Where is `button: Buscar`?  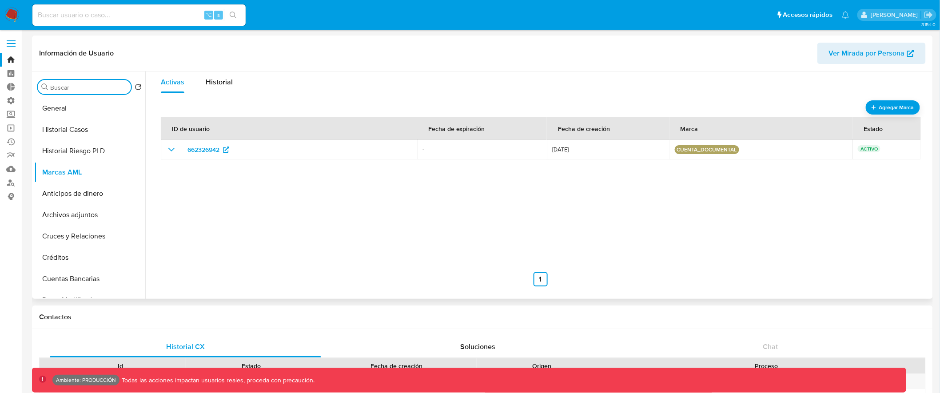
button: Buscar is located at coordinates (45, 87).